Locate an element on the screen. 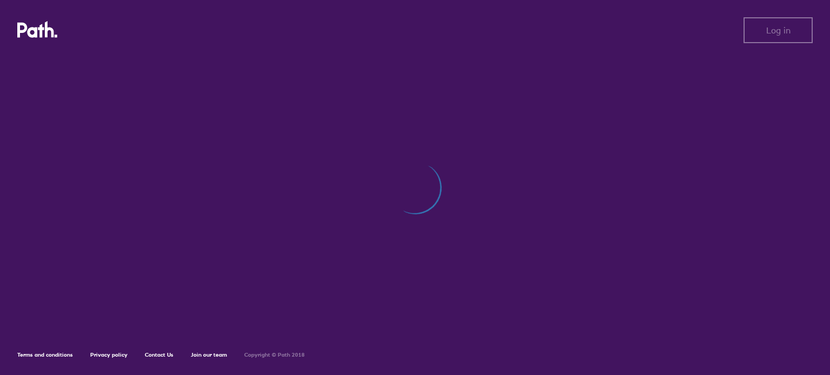  span: Log in is located at coordinates (778, 30).